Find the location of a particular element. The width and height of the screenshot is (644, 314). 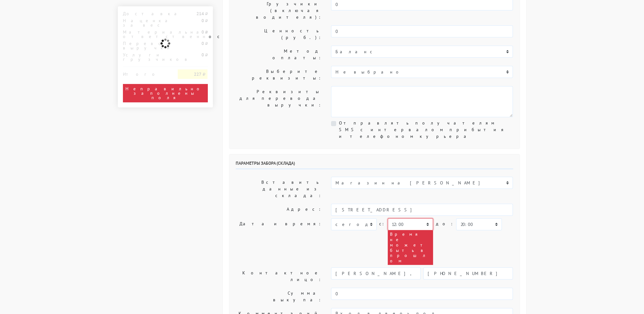

div: Доставка is located at coordinates (146, 14).